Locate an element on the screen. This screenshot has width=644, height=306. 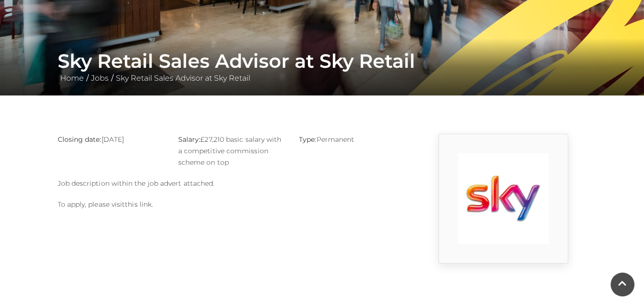
p: £27,210 basic salary with a competitive commission scheme on top is located at coordinates (231, 151).